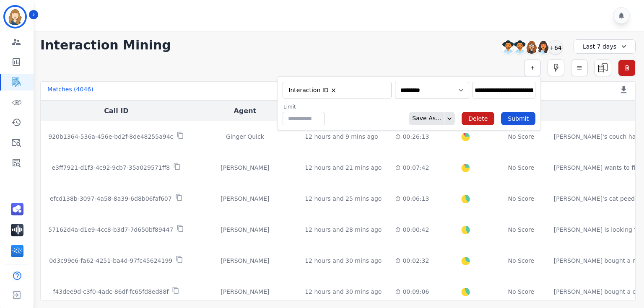 The height and width of the screenshot is (308, 644). I want to click on button: Remove Interaction ID, so click(333, 90).